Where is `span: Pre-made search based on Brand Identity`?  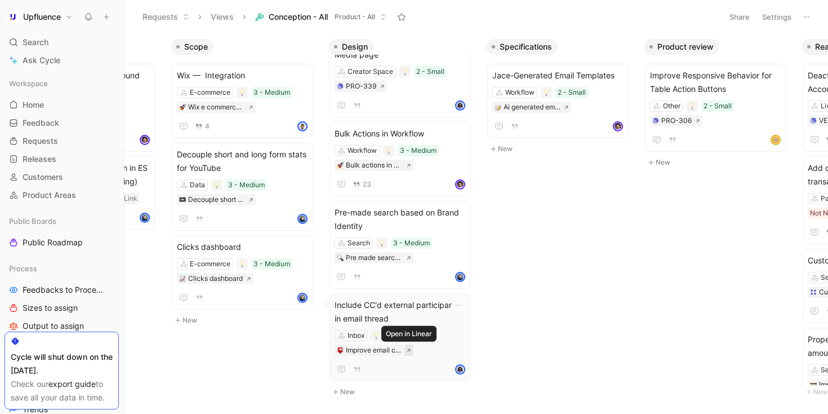 span: Pre-made search based on Brand Identity is located at coordinates (400, 219).